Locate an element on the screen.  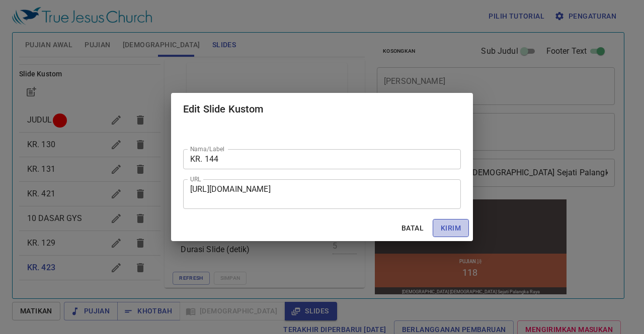
h2: Edit Slide Kustom is located at coordinates (322, 109).